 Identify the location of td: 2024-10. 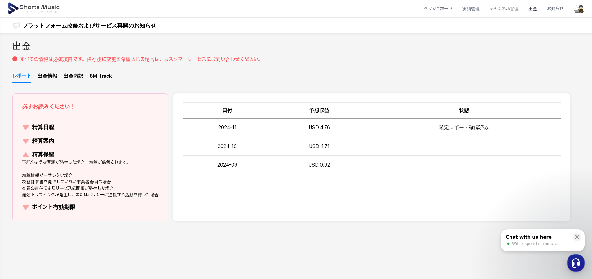
(227, 147).